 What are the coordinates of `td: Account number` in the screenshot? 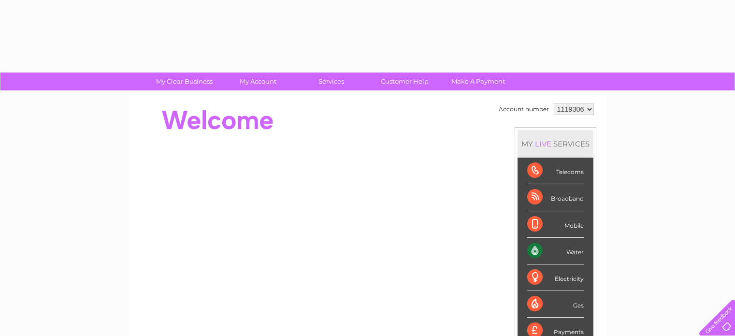 It's located at (524, 109).